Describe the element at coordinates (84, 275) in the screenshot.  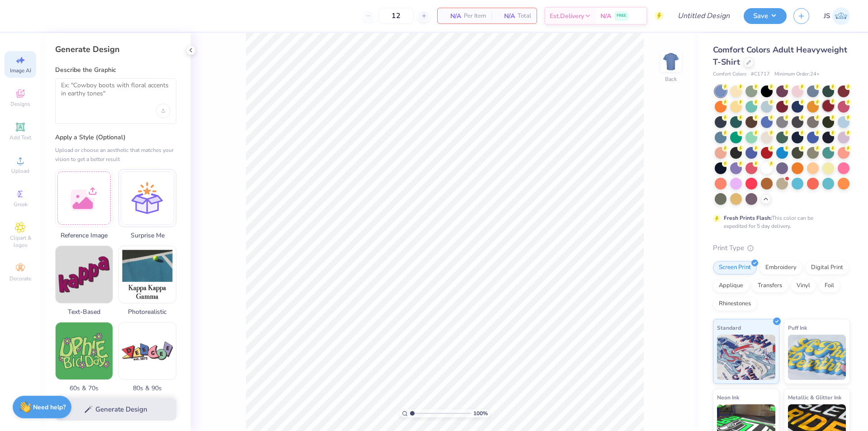
I see `img: Text-Based` at that location.